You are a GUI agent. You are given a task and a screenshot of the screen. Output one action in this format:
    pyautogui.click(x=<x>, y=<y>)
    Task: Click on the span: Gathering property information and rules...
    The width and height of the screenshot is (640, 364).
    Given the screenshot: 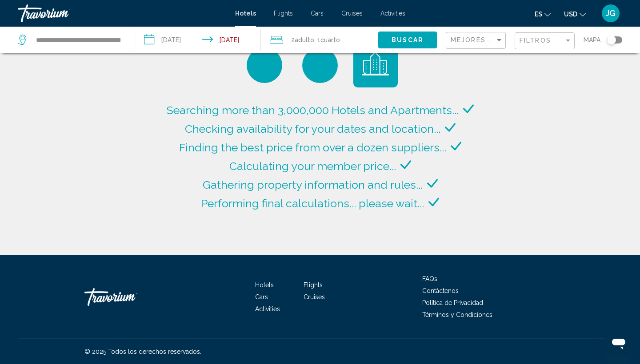 What is the action you would take?
    pyautogui.click(x=313, y=185)
    